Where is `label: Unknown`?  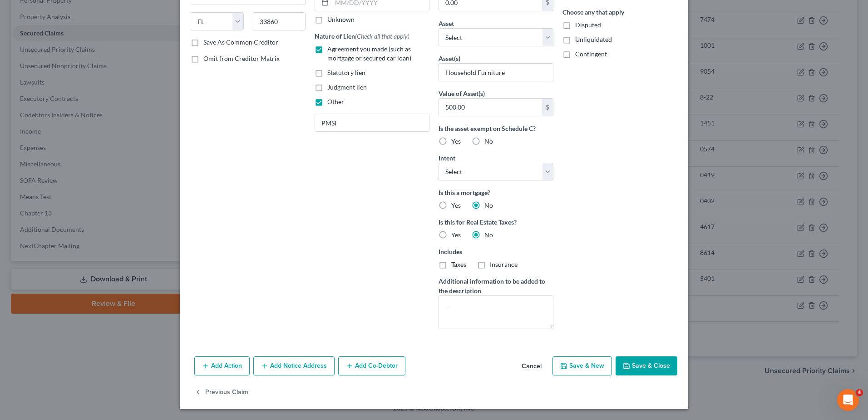
label: Unknown is located at coordinates (341, 19).